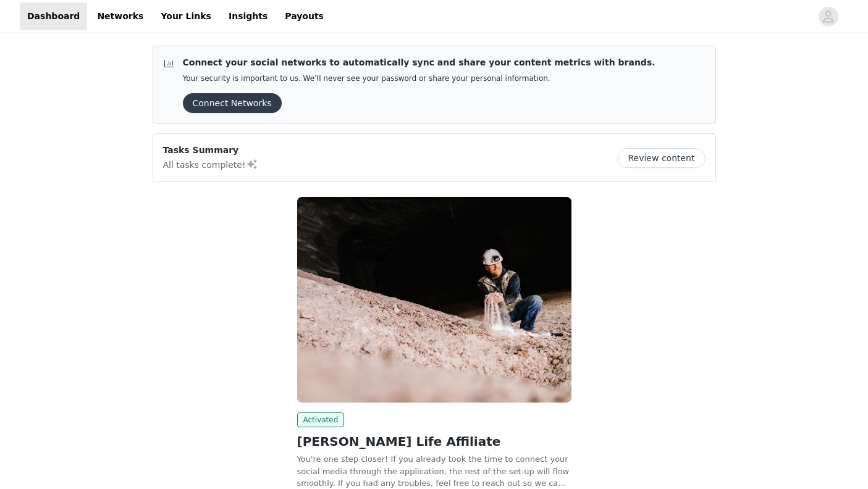  Describe the element at coordinates (53, 16) in the screenshot. I see `a: Dashboard` at that location.